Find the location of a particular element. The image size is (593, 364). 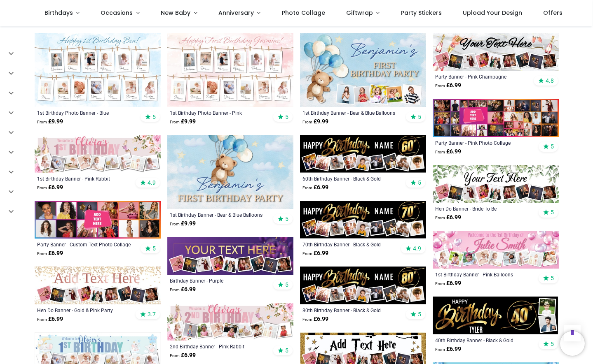

a: 1st Birthday Banner - Pink Balloons is located at coordinates (484, 275).